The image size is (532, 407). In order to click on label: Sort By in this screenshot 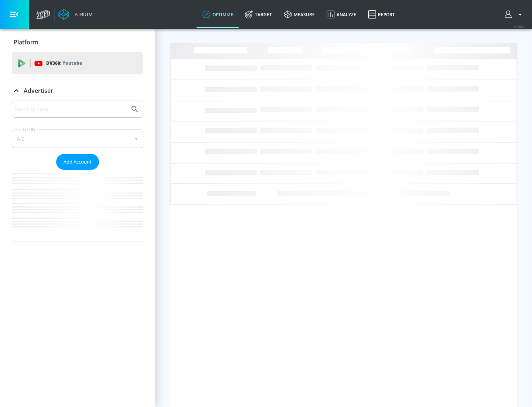, I will do `click(29, 129)`.